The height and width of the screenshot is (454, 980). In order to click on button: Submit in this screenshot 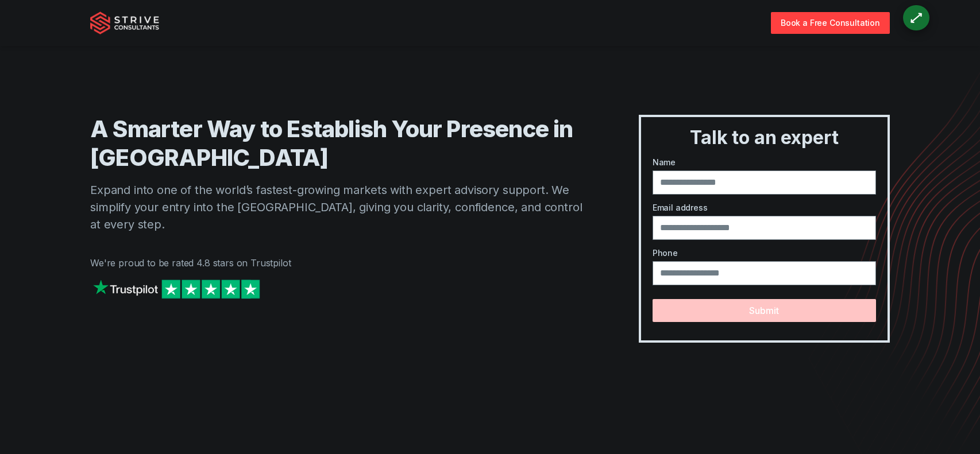, I will do `click(764, 311)`.